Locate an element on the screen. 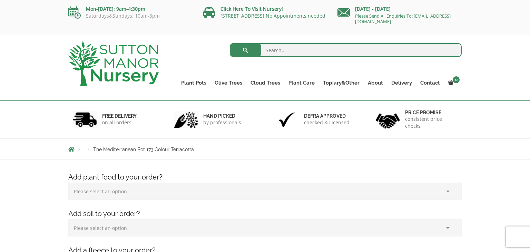 This screenshot has height=252, width=530. p: on all orders is located at coordinates (119, 122).